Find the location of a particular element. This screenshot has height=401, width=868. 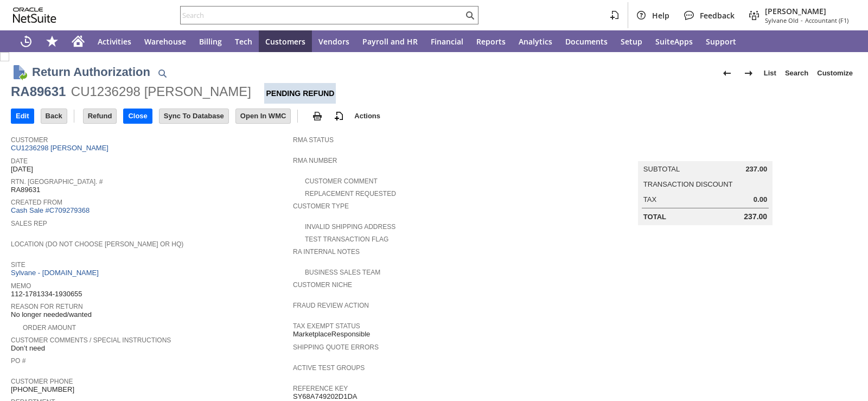

a: Subtotal is located at coordinates (662, 169).